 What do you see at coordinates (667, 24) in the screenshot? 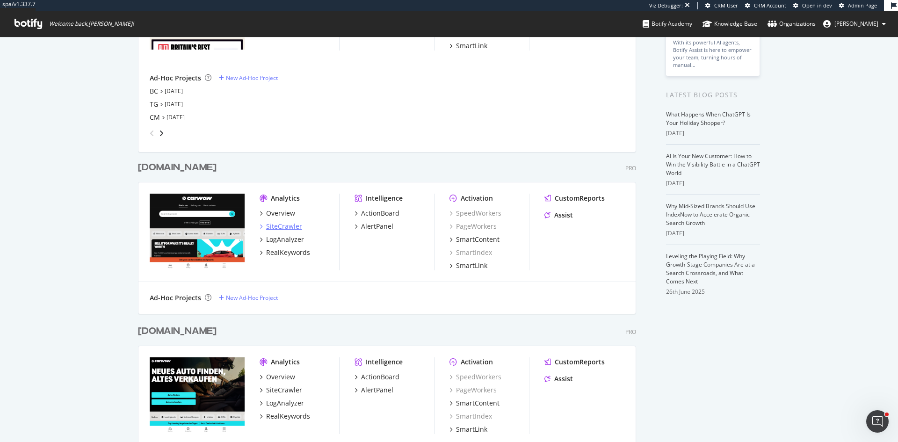
I see `a: Botify Academy` at bounding box center [667, 24].